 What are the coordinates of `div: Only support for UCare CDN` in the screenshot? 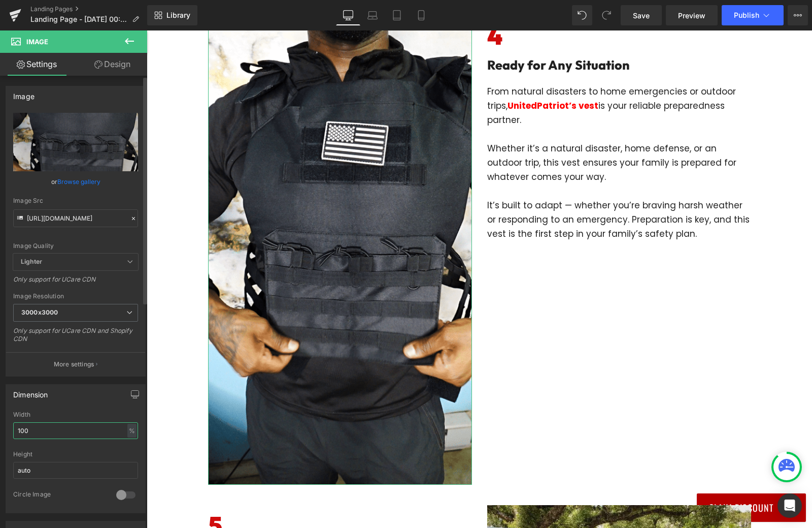 It's located at (76, 282).